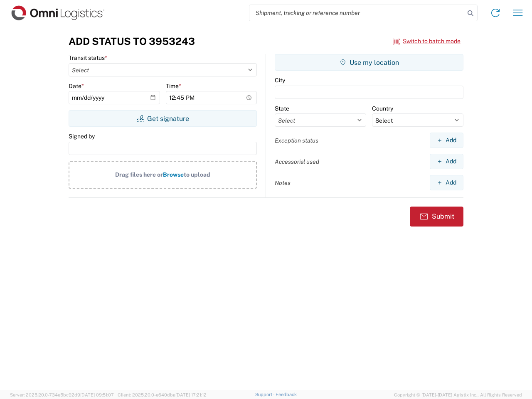 This screenshot has height=399, width=532. I want to click on span: Browse, so click(173, 174).